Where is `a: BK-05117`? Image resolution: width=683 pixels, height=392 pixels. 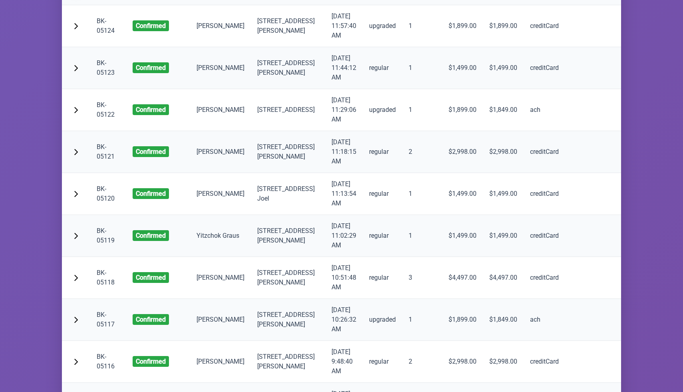 a: BK-05117 is located at coordinates (105, 319).